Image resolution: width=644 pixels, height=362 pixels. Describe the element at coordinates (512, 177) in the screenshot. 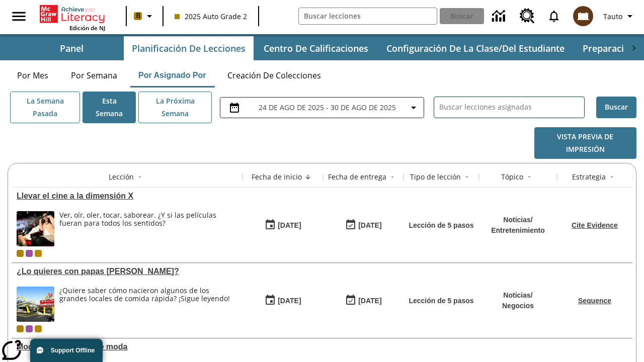

I see `div: Tópico` at that location.